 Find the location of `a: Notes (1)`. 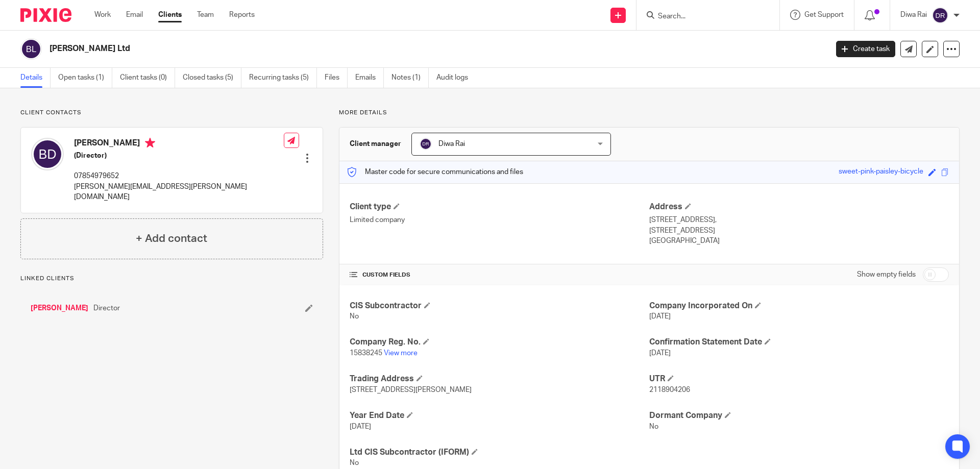

a: Notes (1) is located at coordinates (409, 78).